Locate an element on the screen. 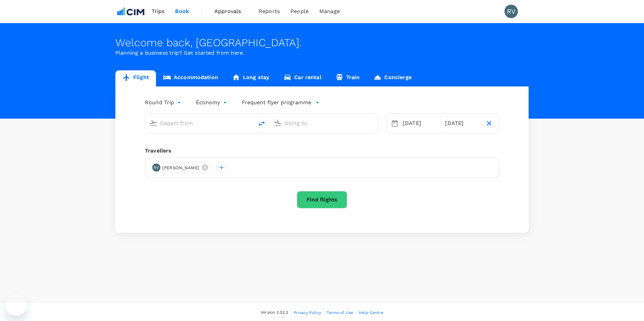  img: CIM ENVIRONMENTAL PTY LTD is located at coordinates (131, 12).